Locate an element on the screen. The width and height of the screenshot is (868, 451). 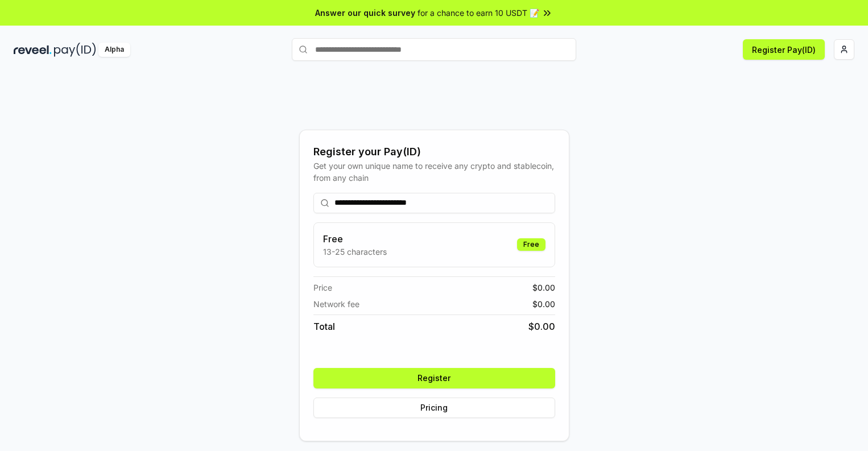
button: Register is located at coordinates (434, 378).